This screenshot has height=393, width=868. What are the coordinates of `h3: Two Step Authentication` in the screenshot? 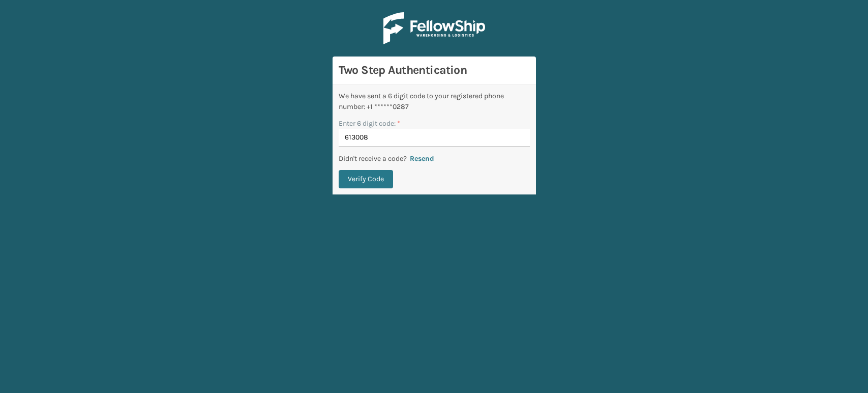 It's located at (434, 70).